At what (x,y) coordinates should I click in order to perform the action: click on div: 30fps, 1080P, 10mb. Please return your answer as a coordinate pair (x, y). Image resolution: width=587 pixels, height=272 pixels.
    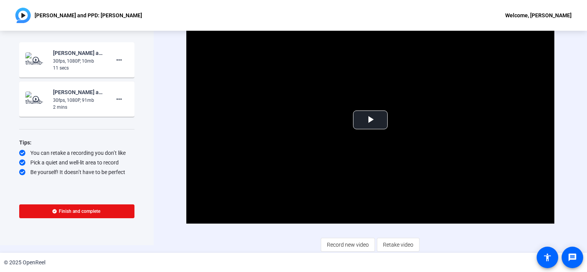
    Looking at the image, I should click on (79, 61).